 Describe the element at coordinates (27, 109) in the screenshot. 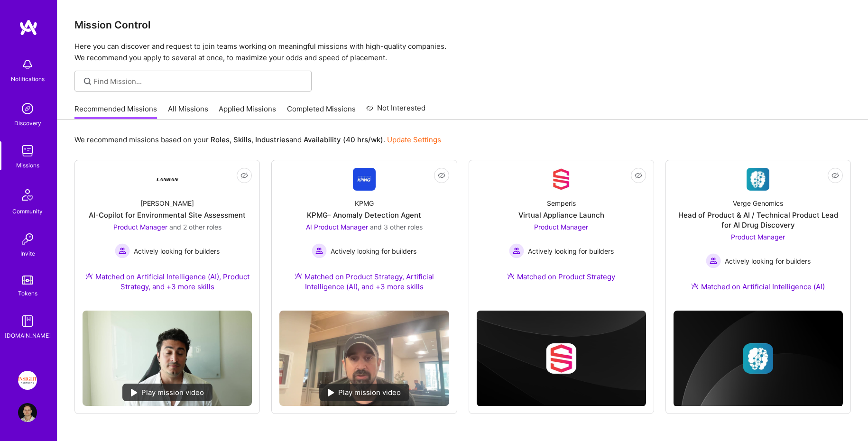

I see `img: discovery` at that location.